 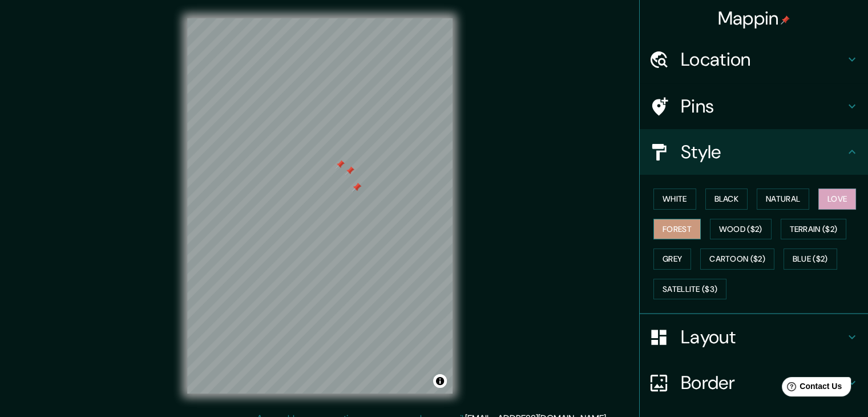 I want to click on div: Pins, so click(x=754, y=106).